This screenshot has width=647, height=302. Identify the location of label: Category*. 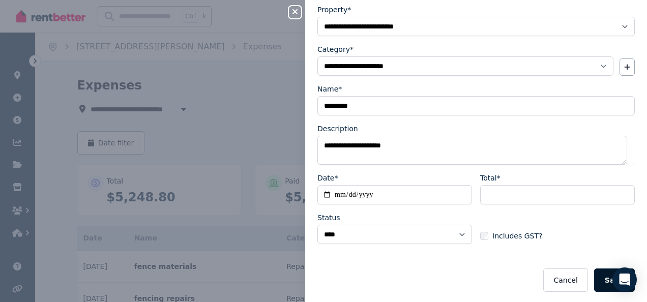
(335, 49).